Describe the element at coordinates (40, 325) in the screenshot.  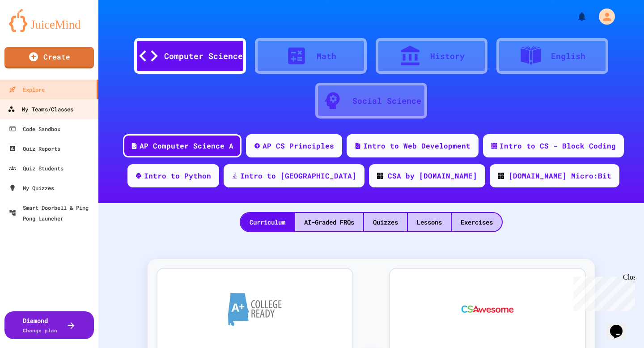
I see `div: Diamond` at that location.